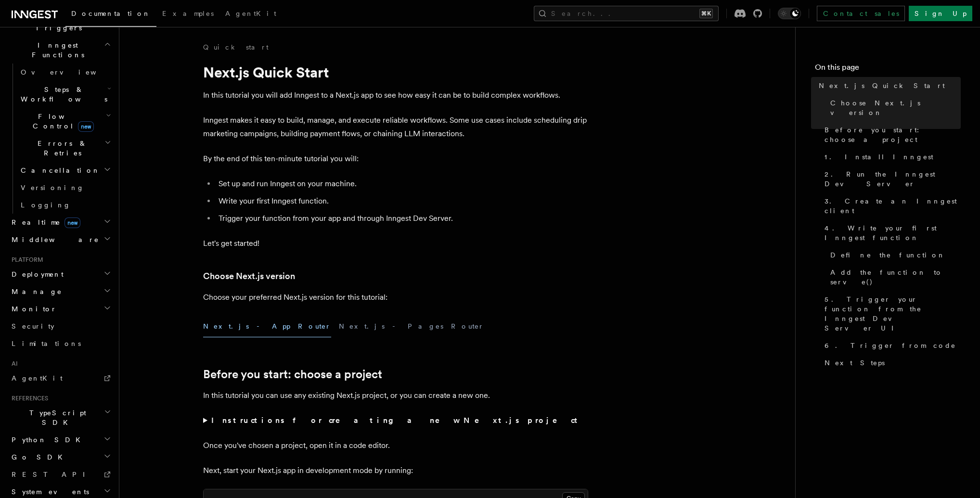 The width and height of the screenshot is (980, 498). I want to click on p: In this tutorial you can use any existing Next.js project, or you can create a new one., so click(396, 396).